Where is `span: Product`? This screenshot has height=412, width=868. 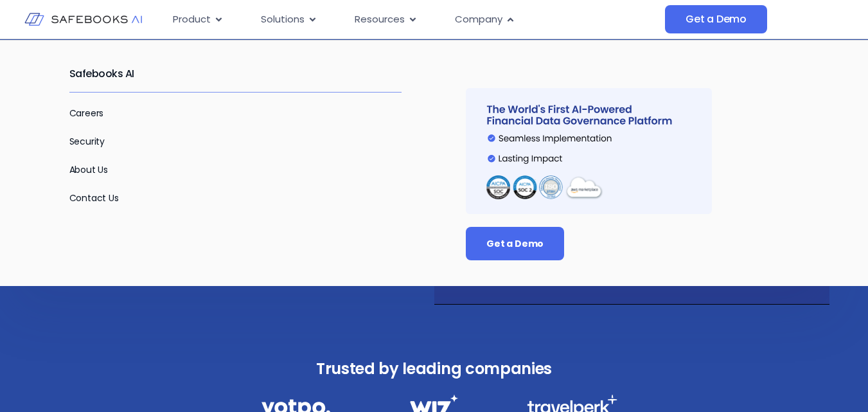
span: Product is located at coordinates (191, 19).